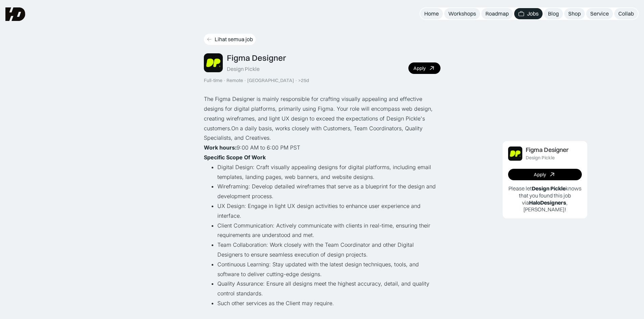  I want to click on b: HaloDesigners, so click(548, 203).